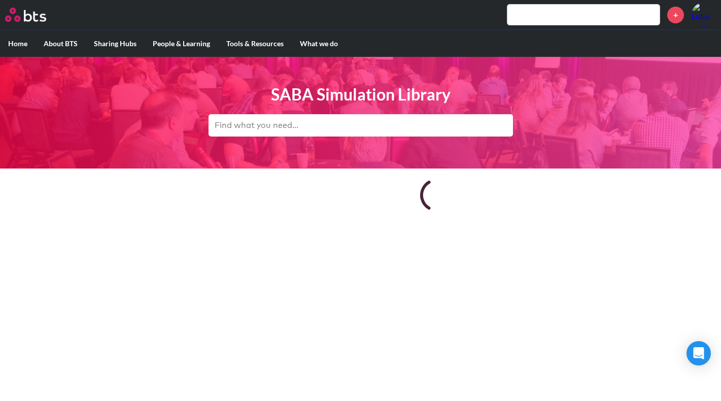  I want to click on label: Tools & Resources, so click(255, 44).